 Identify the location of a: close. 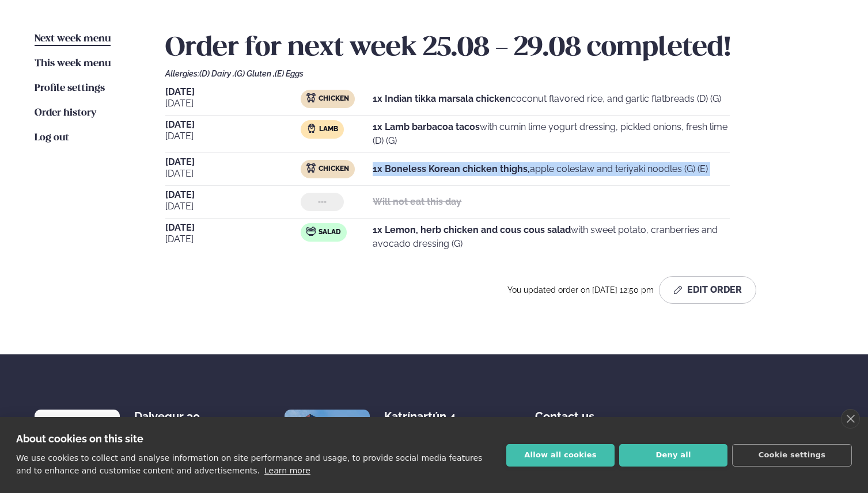
(850, 419).